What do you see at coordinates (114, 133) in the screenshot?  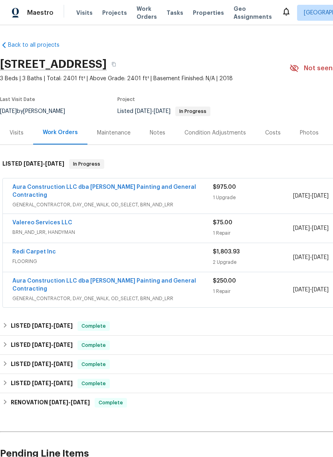 I see `div: Maintenance` at bounding box center [114, 133].